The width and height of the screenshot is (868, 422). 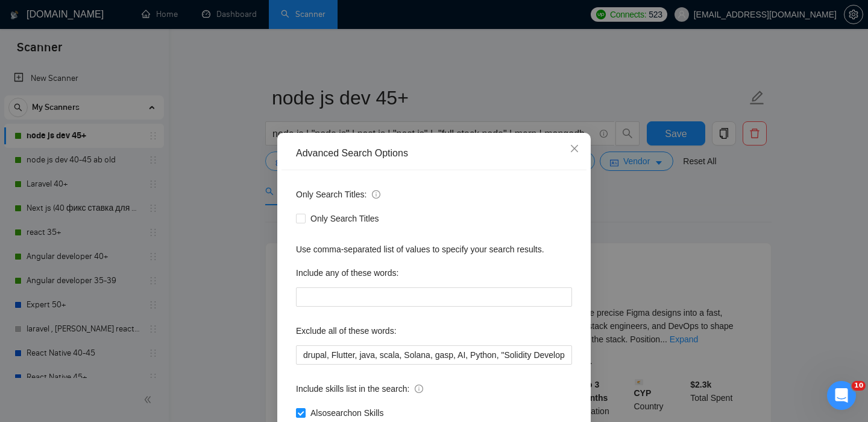 I want to click on div: Advanced Search Options, so click(x=434, y=153).